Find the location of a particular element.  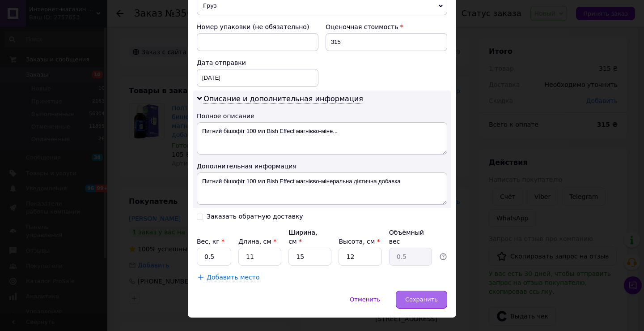

div: Оценочная стоимость is located at coordinates (386, 27).